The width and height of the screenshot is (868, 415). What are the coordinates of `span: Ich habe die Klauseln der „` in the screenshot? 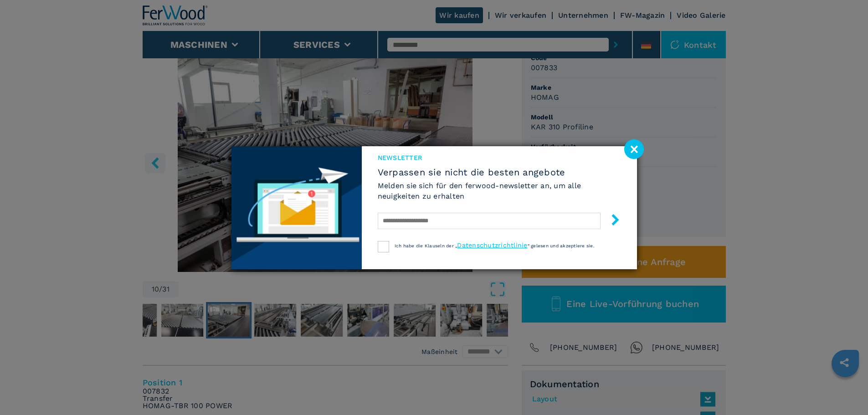 It's located at (426, 245).